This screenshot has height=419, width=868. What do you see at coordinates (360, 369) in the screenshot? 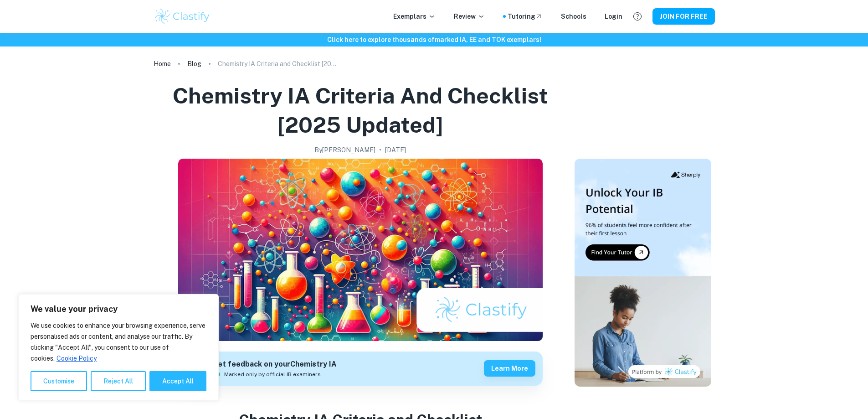
I see `a: Get feedback on yourChemistry IAMarked only by official IB examinersLearn more` at bounding box center [360, 369].